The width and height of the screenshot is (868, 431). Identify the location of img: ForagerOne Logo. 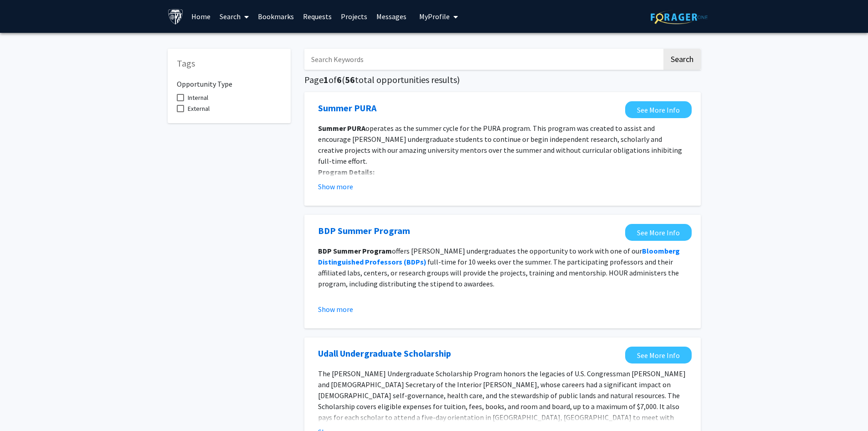
(679, 17).